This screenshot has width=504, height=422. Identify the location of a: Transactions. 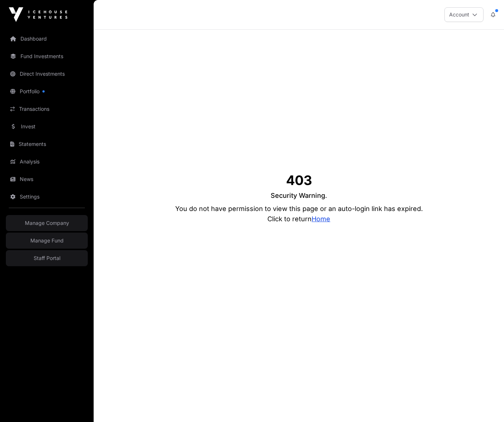
(47, 109).